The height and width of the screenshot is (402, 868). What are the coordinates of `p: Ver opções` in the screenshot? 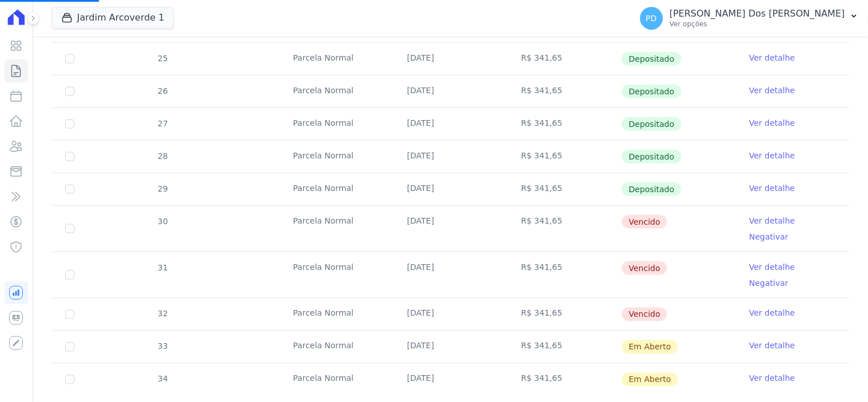 It's located at (757, 24).